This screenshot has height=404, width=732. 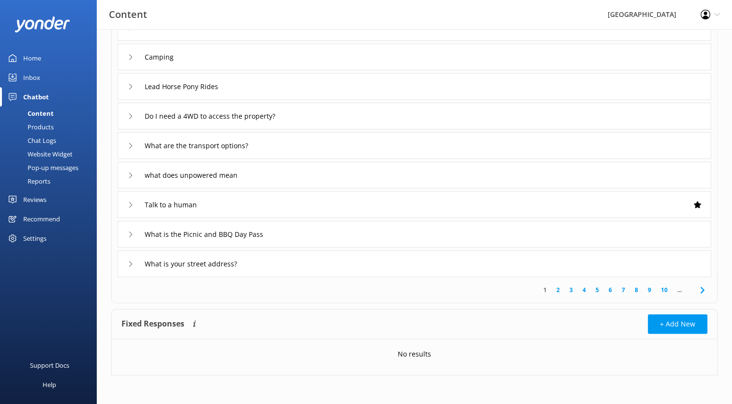 I want to click on div: Home, so click(x=32, y=58).